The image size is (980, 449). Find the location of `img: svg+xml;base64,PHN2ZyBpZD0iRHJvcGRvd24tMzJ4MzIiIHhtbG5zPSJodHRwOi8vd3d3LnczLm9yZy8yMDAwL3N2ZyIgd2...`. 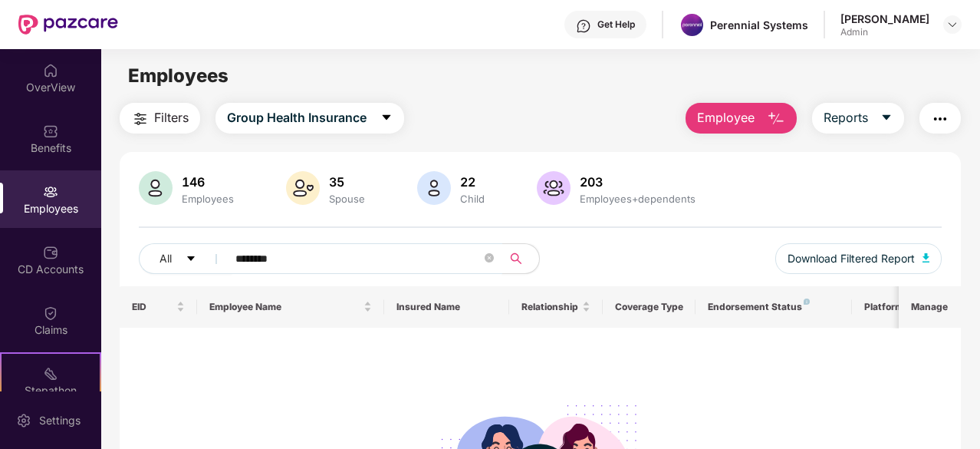

img: svg+xml;base64,PHN2ZyBpZD0iRHJvcGRvd24tMzJ4MzIiIHhtbG5zPSJodHRwOi8vd3d3LnczLm9yZy8yMDAwL3N2ZyIgd2... is located at coordinates (953, 25).